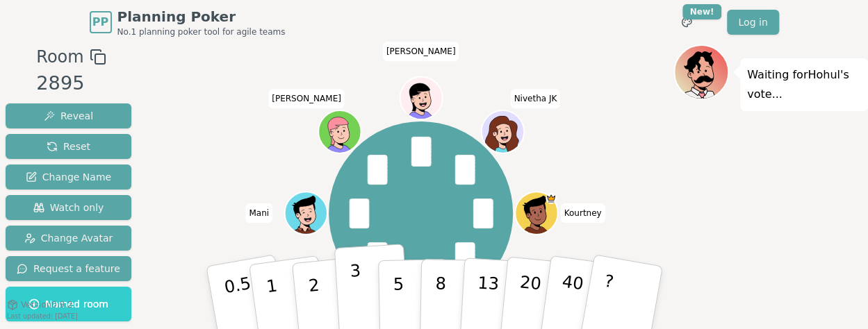  I want to click on button: Change Avatar, so click(68, 238).